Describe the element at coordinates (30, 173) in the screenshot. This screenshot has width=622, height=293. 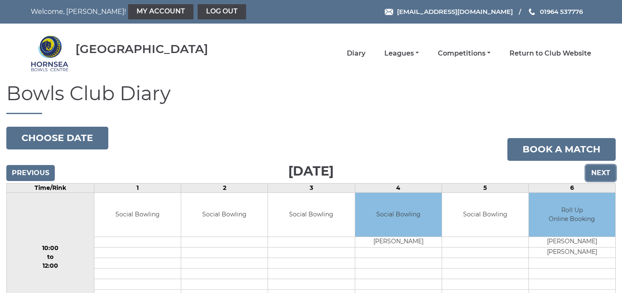
I see `input: Previous` at that location.